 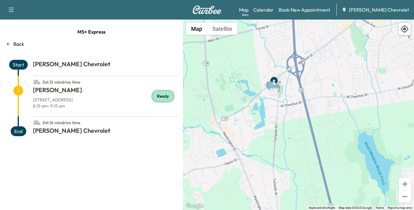 I want to click on div: Beta, so click(x=245, y=15).